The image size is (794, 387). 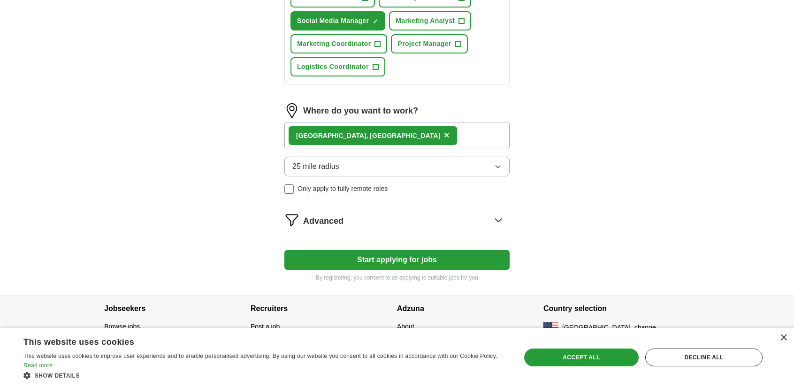 I want to click on div: Show details, so click(x=265, y=376).